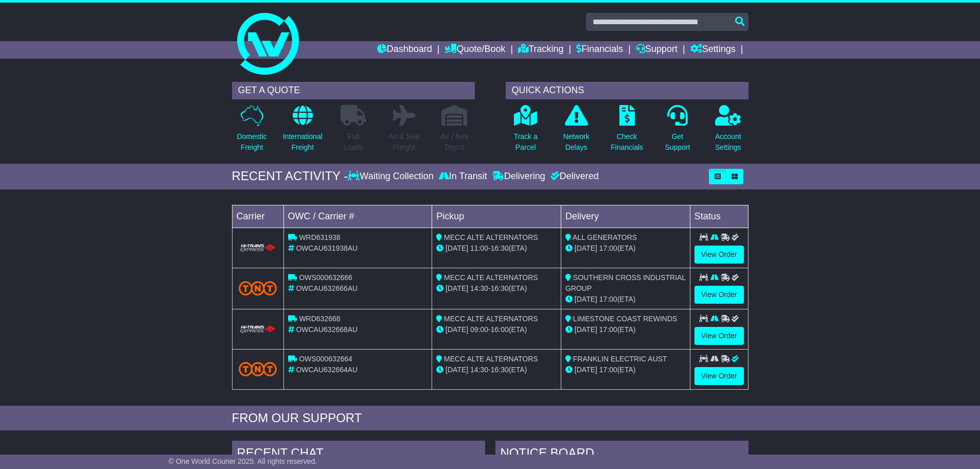 The height and width of the screenshot is (469, 980). Describe the element at coordinates (573, 176) in the screenshot. I see `div: Delivered` at that location.